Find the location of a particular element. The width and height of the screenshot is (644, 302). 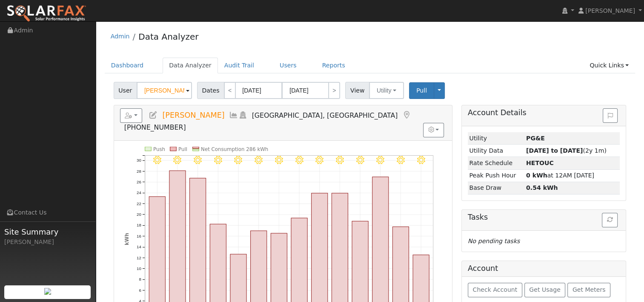

i: 8/26 - MostlyClear is located at coordinates (157, 159).